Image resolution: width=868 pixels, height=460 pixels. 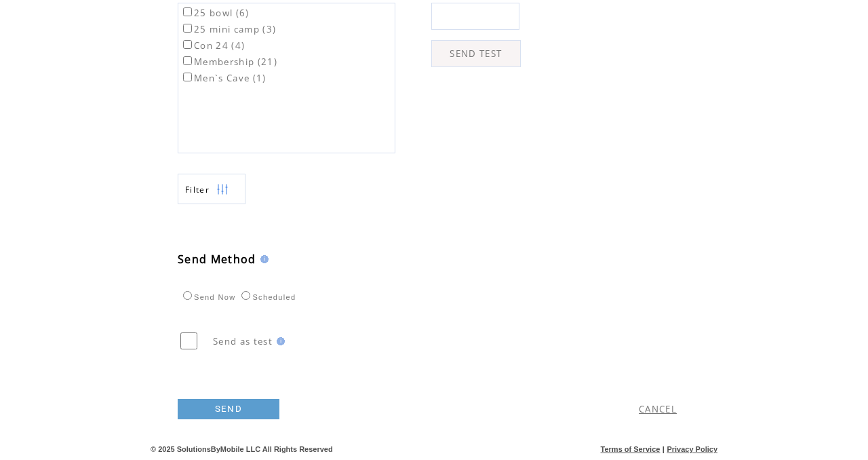 I want to click on label: Send Now, so click(x=207, y=298).